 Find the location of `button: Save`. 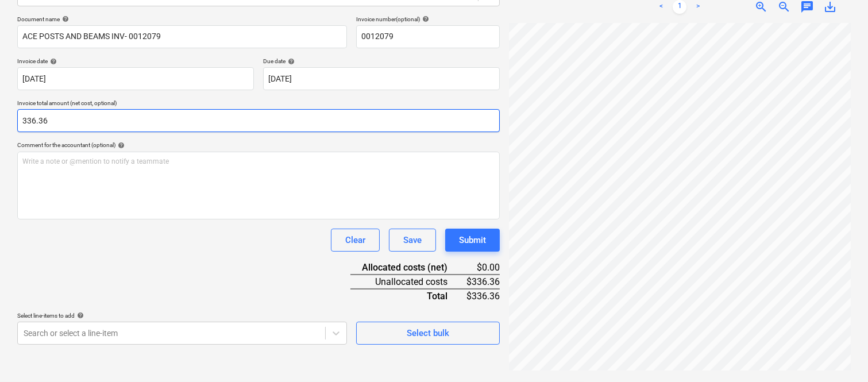

button: Save is located at coordinates (412, 240).